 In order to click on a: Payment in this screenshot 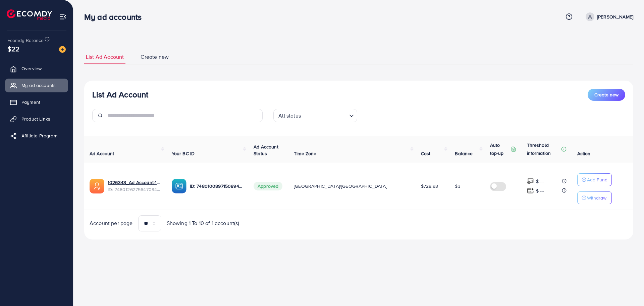, I will do `click(37, 102)`.